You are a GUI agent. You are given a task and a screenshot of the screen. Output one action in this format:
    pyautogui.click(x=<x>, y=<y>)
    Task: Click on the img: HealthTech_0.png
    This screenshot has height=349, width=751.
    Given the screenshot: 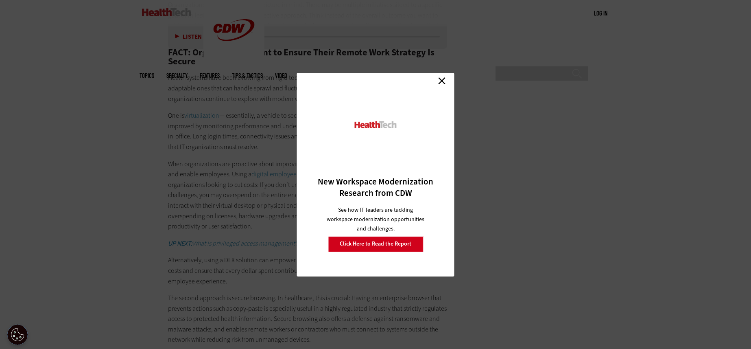 What is the action you would take?
    pyautogui.click(x=375, y=124)
    